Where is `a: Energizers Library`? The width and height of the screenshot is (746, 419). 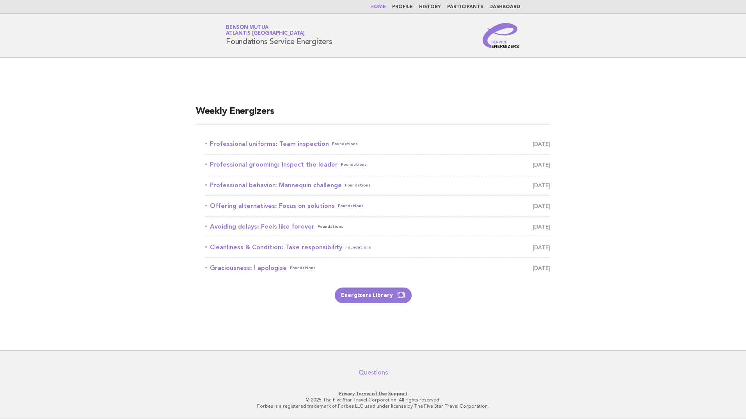
a: Energizers Library is located at coordinates (373, 295).